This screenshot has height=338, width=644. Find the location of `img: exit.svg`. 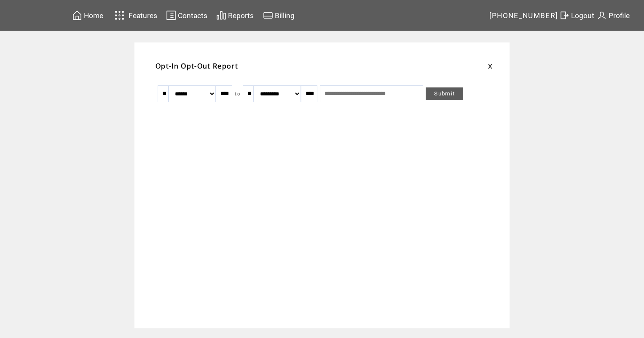

img: exit.svg is located at coordinates (565, 15).